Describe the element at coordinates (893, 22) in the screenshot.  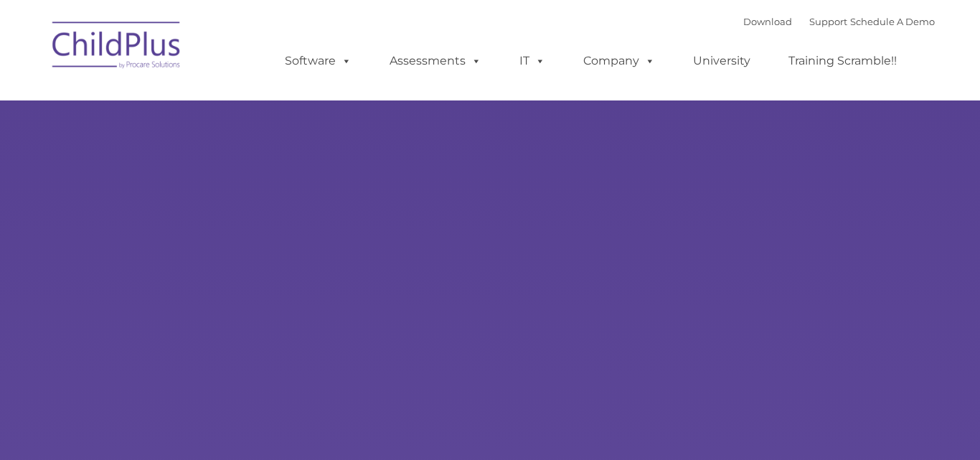
I see `a: Schedule A Demo` at that location.